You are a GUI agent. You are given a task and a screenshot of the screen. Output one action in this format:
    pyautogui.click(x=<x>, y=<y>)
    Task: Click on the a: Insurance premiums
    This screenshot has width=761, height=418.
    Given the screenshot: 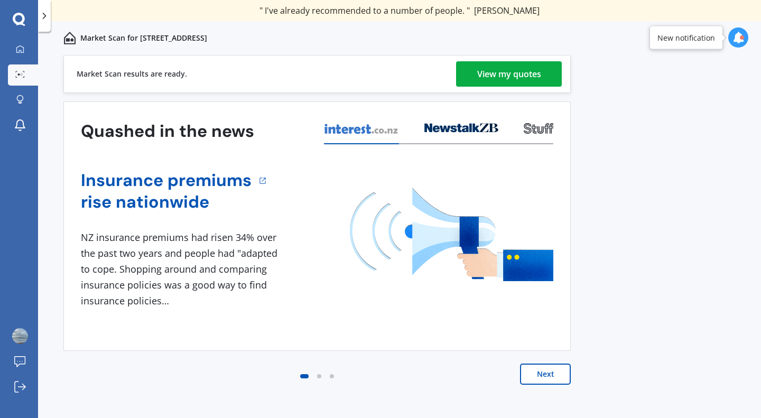 What is the action you would take?
    pyautogui.click(x=166, y=180)
    